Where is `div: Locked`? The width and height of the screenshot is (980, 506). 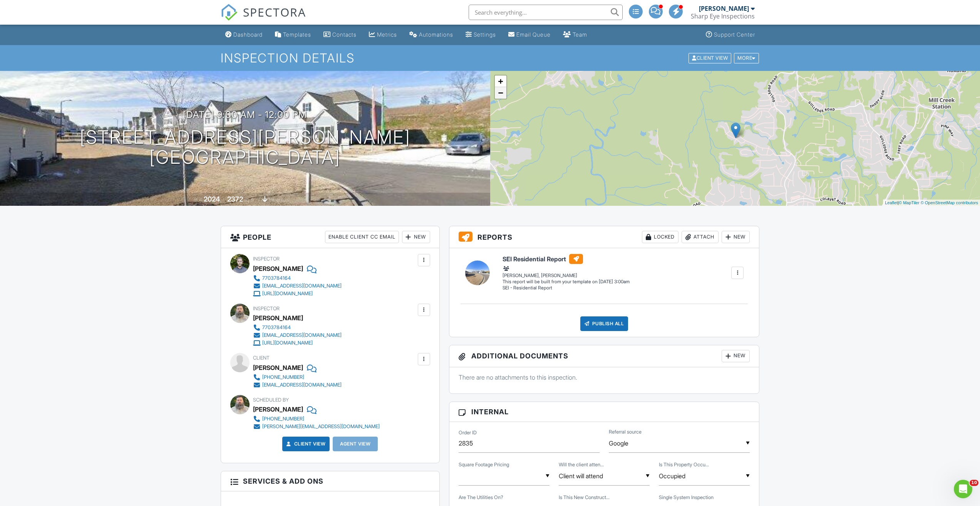 div: Locked is located at coordinates (660, 237).